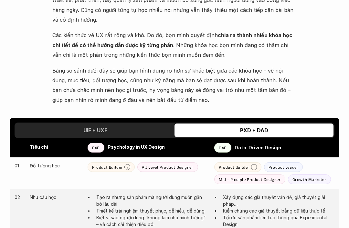  Describe the element at coordinates (309, 180) in the screenshot. I see `p: Growth Marketer` at that location.